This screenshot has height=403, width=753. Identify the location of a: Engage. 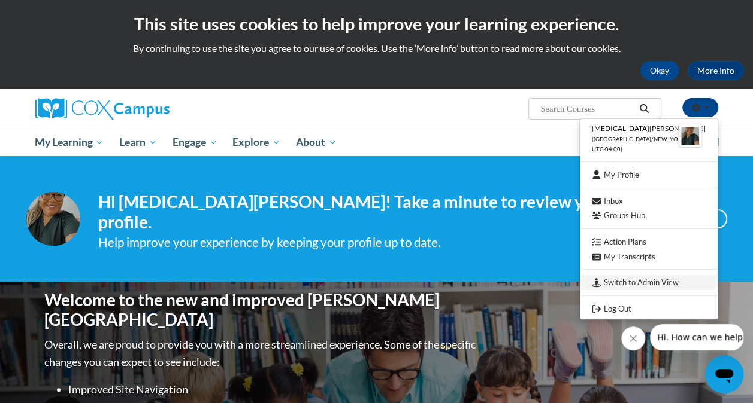
(195, 142).